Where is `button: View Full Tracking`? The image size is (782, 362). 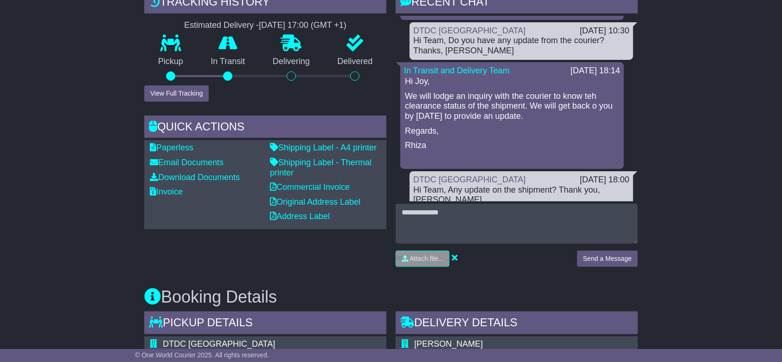 button: View Full Tracking is located at coordinates (176, 93).